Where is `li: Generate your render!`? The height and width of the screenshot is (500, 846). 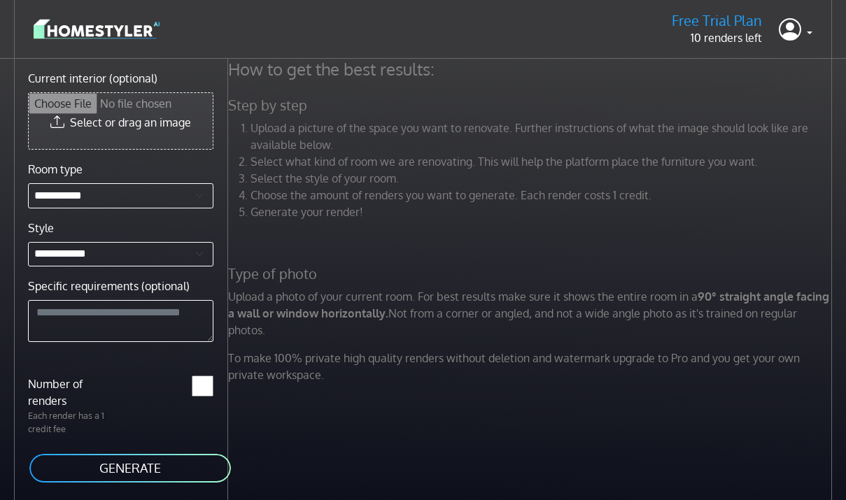
li: Generate your render! is located at coordinates (543, 212).